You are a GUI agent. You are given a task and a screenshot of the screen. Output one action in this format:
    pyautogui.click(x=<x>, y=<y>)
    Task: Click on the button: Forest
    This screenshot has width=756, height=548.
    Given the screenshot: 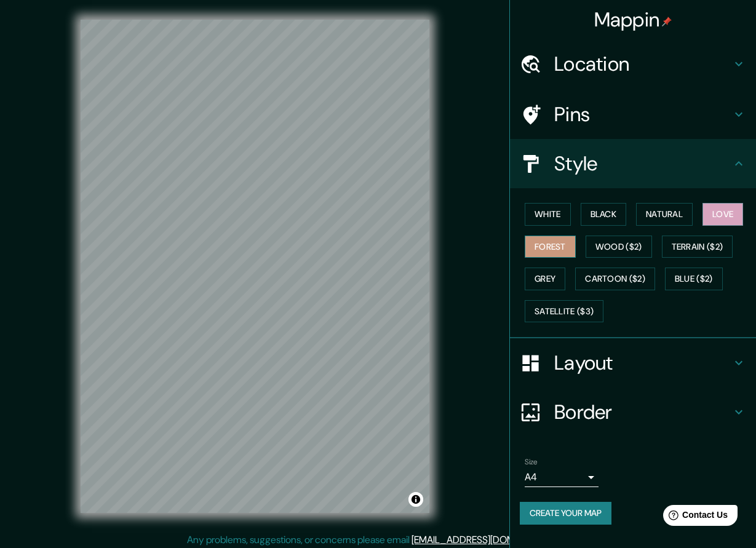 What is the action you would take?
    pyautogui.click(x=551, y=246)
    